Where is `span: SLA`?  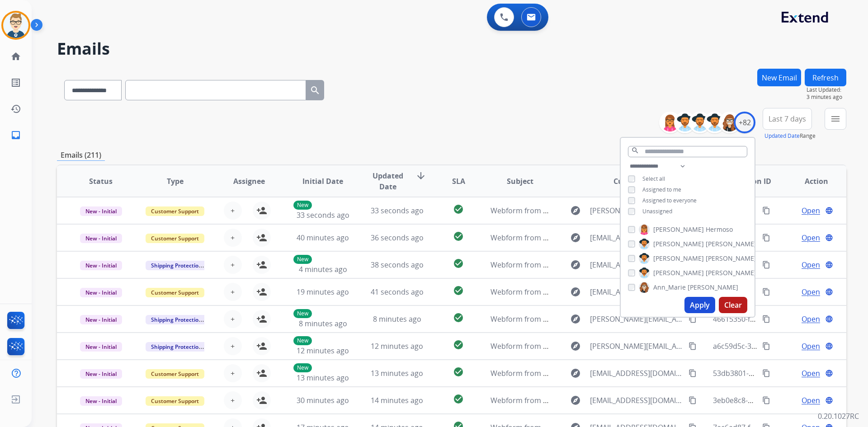 span: SLA is located at coordinates (458, 181).